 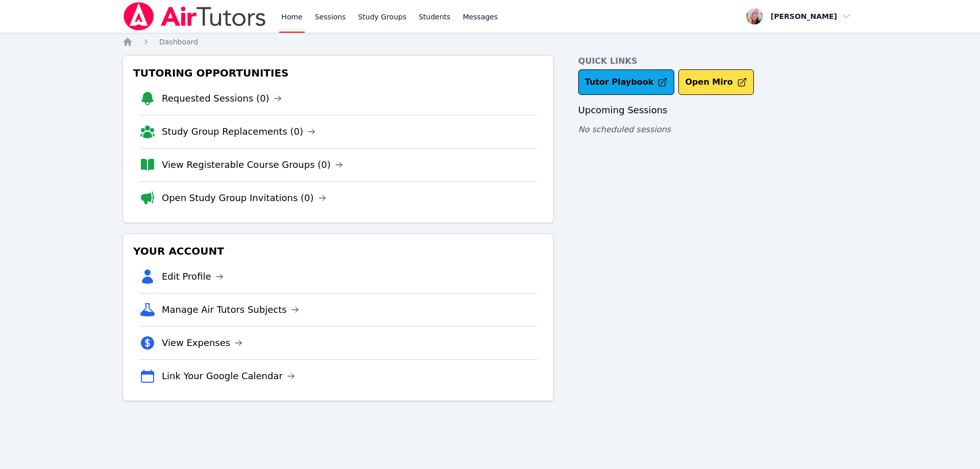 What do you see at coordinates (624, 129) in the screenshot?
I see `span: No scheduled sessions` at bounding box center [624, 129].